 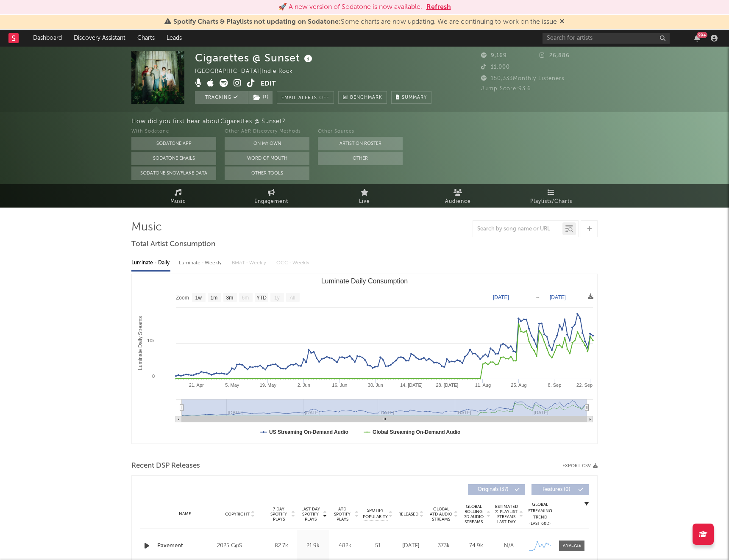 What do you see at coordinates (232, 385) in the screenshot?
I see `text: 5. May` at bounding box center [232, 385].